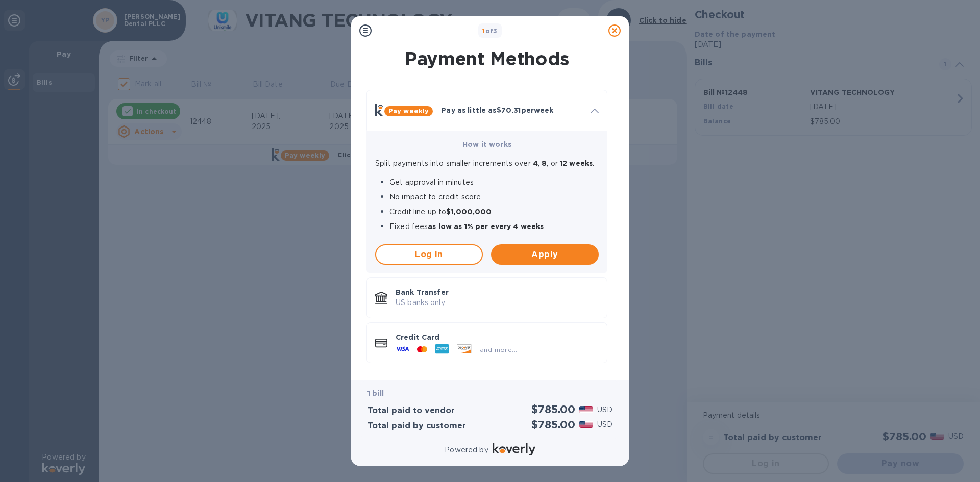  I want to click on span: 1, so click(483, 30).